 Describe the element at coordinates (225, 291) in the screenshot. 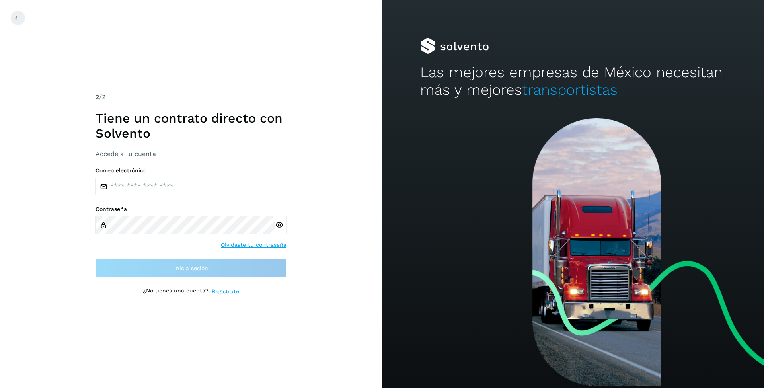

I see `a: Regístrate` at that location.